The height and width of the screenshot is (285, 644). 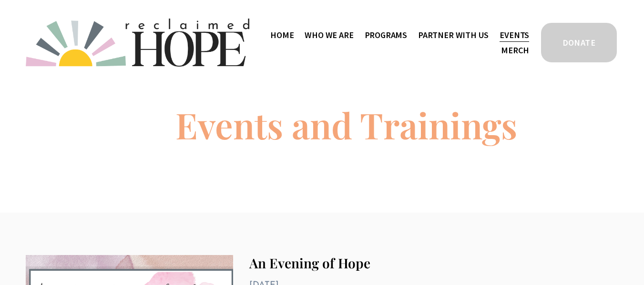 What do you see at coordinates (282, 35) in the screenshot?
I see `a: Home` at bounding box center [282, 35].